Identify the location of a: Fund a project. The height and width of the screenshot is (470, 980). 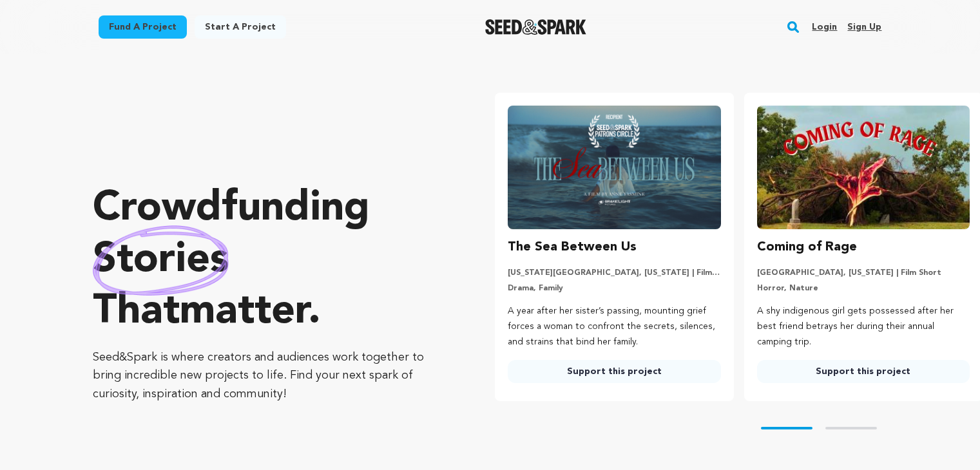
(142, 27).